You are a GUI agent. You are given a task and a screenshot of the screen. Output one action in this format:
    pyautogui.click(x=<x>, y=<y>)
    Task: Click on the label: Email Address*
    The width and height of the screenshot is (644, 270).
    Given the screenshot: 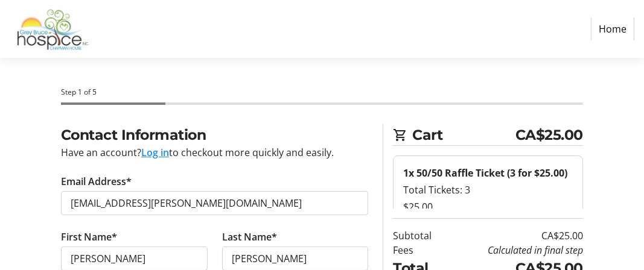 What is the action you would take?
    pyautogui.click(x=96, y=181)
    